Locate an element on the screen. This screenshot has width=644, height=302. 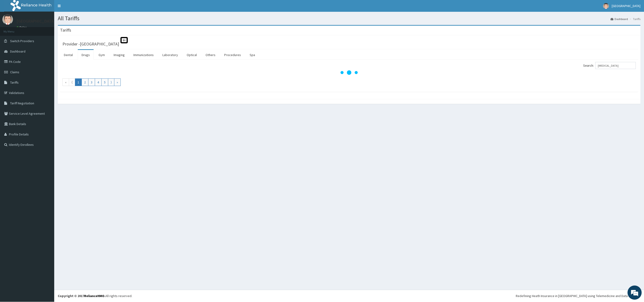
a: Go to page number 3 is located at coordinates (91, 82).